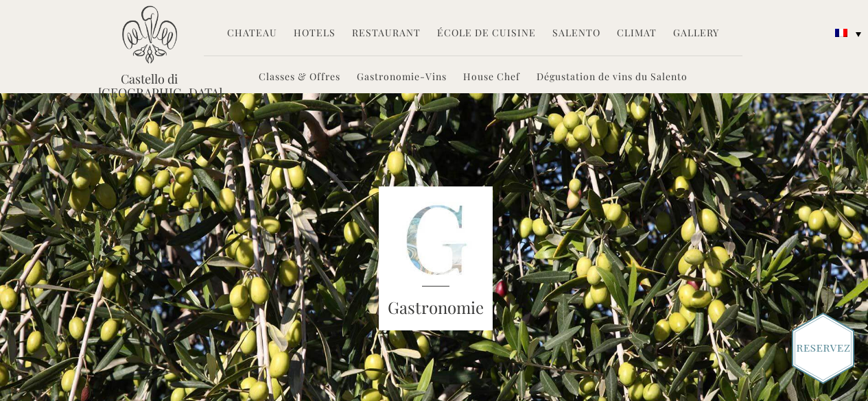 This screenshot has height=401, width=868. What do you see at coordinates (436, 258) in the screenshot?
I see `img: Unknown-4.jpeg` at bounding box center [436, 258].